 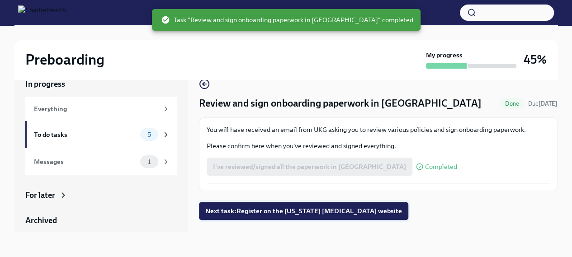 I want to click on span: Done, so click(x=512, y=104).